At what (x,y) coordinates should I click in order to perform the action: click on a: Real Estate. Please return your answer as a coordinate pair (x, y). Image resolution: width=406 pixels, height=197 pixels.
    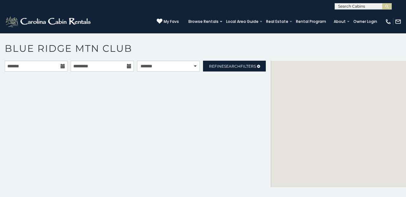
    Looking at the image, I should click on (277, 22).